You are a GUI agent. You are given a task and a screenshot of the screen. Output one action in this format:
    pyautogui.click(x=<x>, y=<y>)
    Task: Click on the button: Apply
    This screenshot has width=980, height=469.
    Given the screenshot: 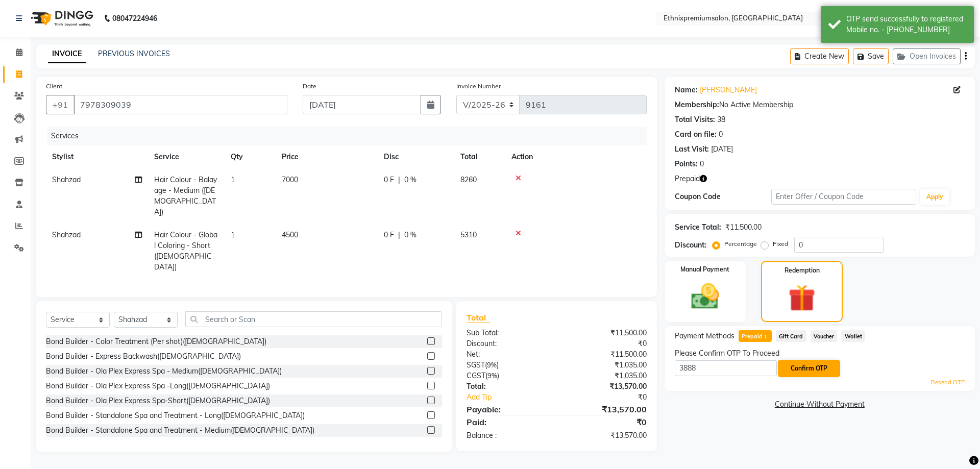 What is the action you would take?
    pyautogui.click(x=935, y=197)
    